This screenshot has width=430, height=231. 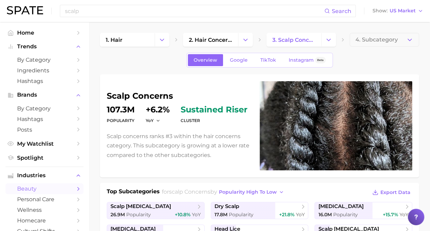 What do you see at coordinates (239, 60) in the screenshot?
I see `a: Google` at bounding box center [239, 60].